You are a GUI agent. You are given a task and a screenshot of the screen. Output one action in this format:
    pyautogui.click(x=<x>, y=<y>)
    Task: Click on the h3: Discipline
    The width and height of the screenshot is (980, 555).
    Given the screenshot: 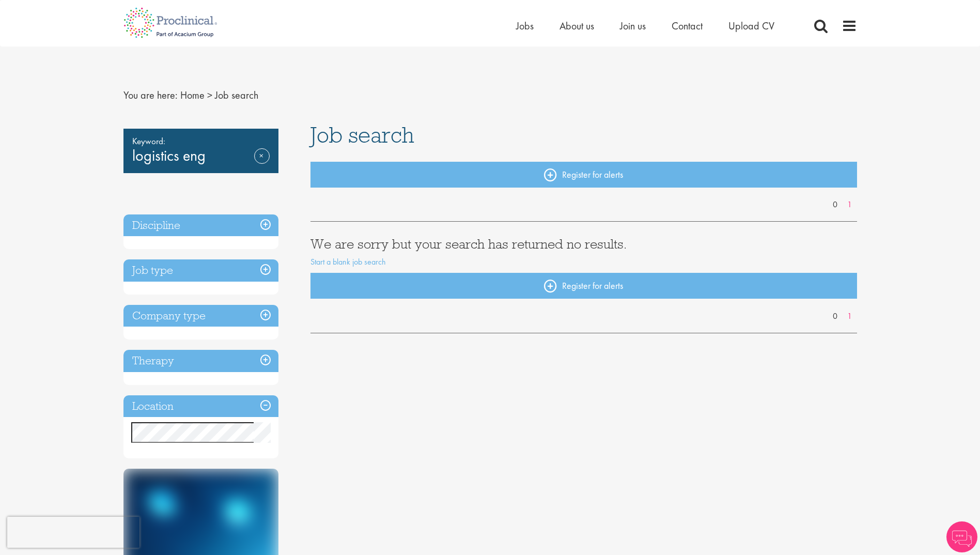 What is the action you would take?
    pyautogui.click(x=201, y=225)
    